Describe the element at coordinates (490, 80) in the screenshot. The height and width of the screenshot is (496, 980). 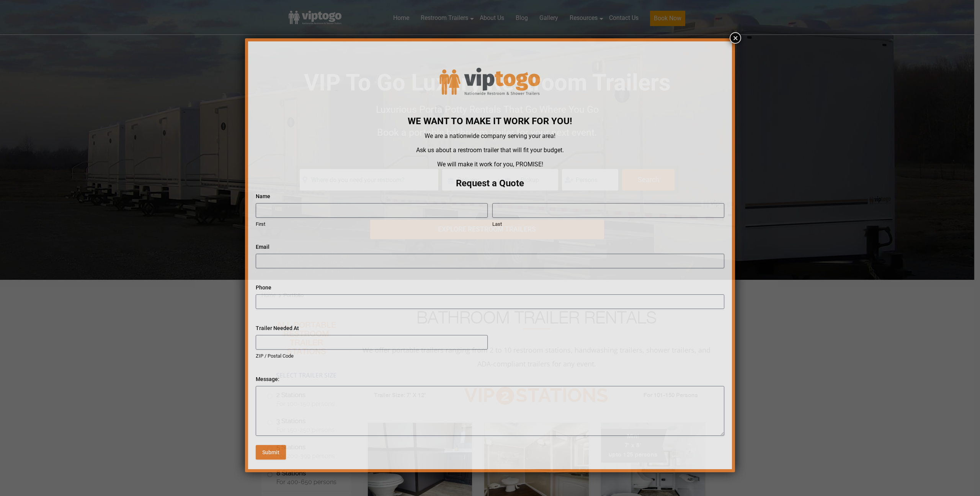
I see `img: viptogo logo` at that location.